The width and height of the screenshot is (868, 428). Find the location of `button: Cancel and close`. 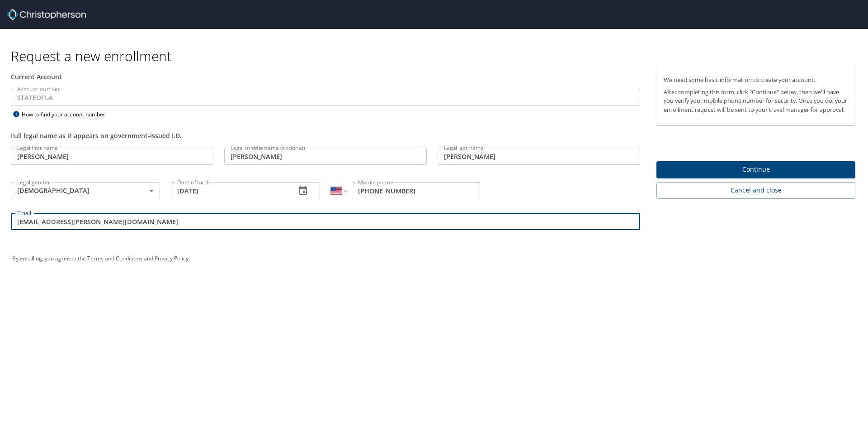

button: Cancel and close is located at coordinates (756, 190).